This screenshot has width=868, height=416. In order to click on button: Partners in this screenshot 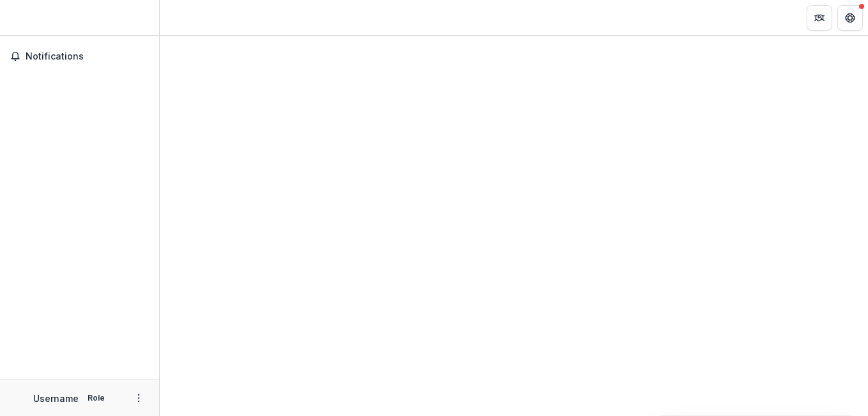, I will do `click(819, 18)`.